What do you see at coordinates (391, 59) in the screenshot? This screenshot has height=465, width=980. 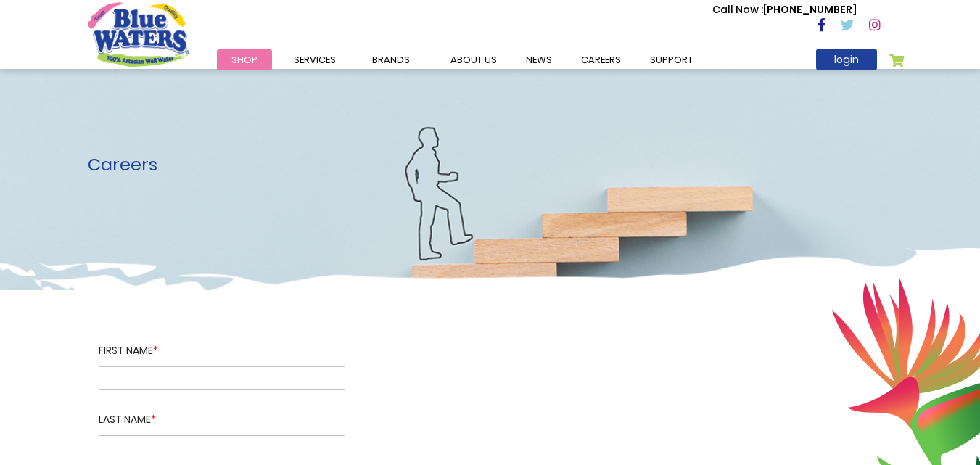 I see `a: Brands` at bounding box center [391, 59].